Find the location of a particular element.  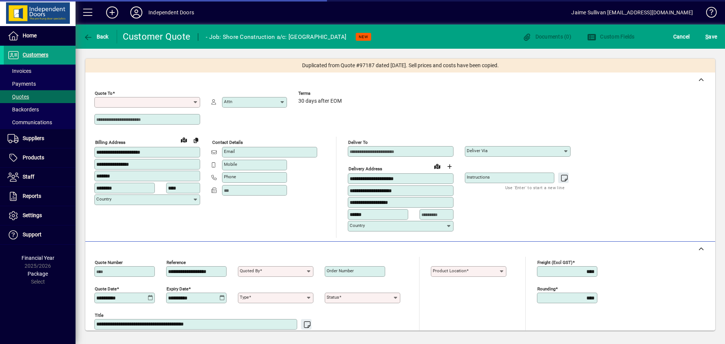

mat-label: Quote To is located at coordinates (103, 93).